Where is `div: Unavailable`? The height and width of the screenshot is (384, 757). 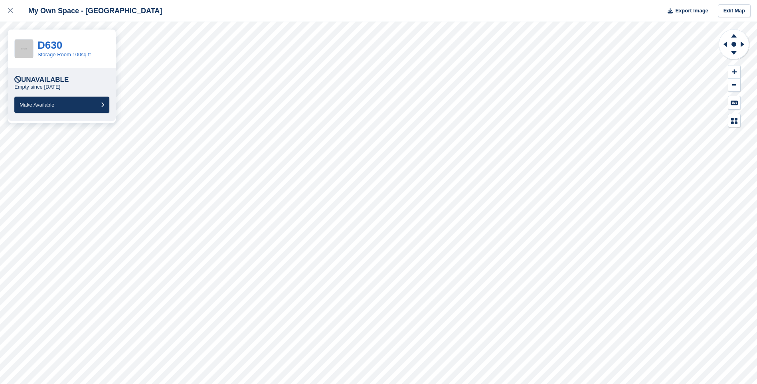 div: Unavailable is located at coordinates (42, 80).